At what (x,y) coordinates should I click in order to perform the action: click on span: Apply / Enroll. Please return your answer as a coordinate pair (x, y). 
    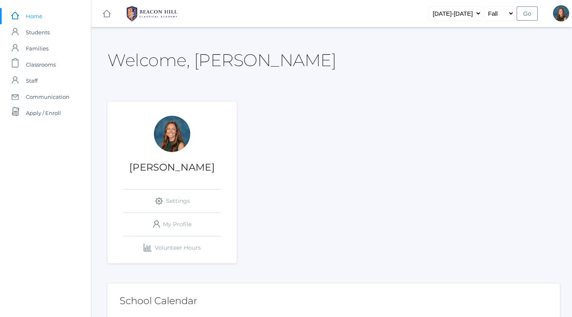
    Looking at the image, I should click on (43, 113).